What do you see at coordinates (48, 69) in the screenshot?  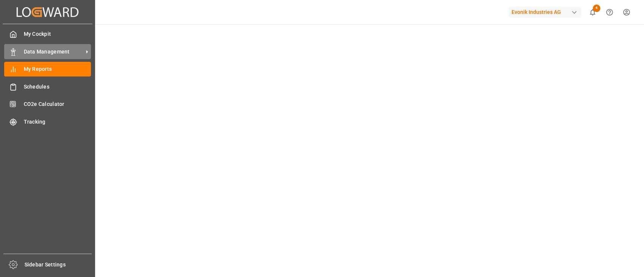 I see `a: My Reports` at bounding box center [48, 69].